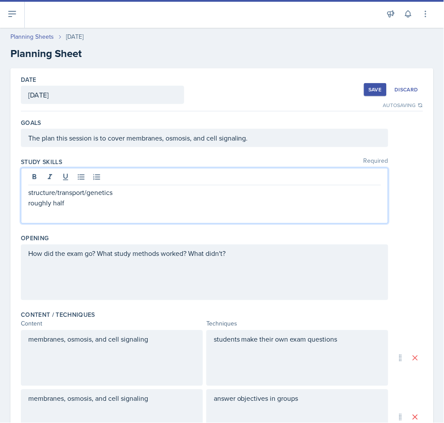  I want to click on label: Study Skills, so click(41, 162).